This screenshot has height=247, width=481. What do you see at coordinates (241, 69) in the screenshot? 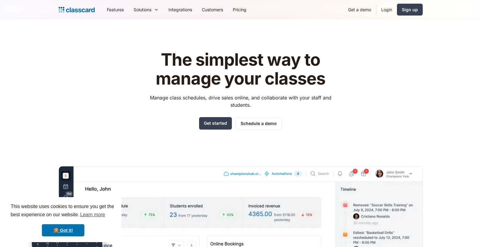
I see `h1: The simplest way to manage your classes` at bounding box center [241, 69].